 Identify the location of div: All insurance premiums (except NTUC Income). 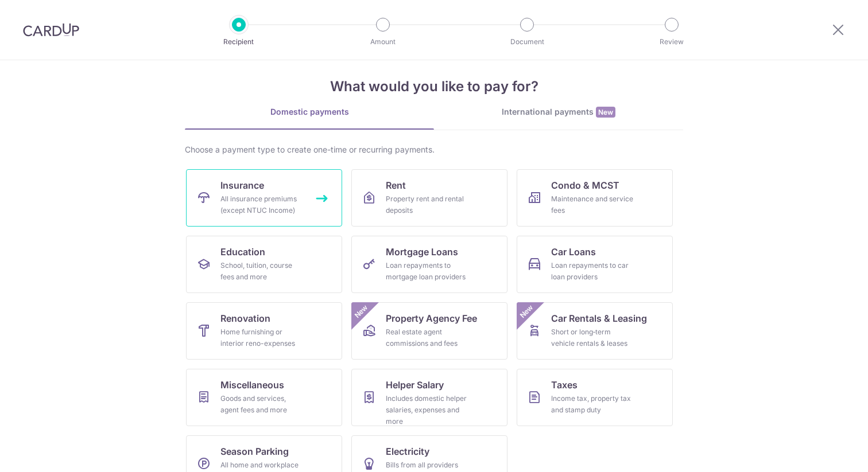
(262, 205).